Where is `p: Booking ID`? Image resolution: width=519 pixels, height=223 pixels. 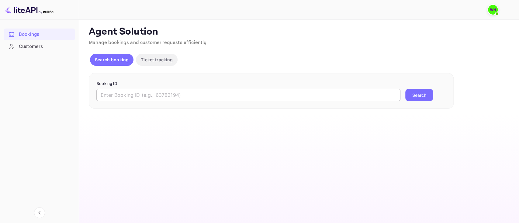 p: Booking ID is located at coordinates (271, 84).